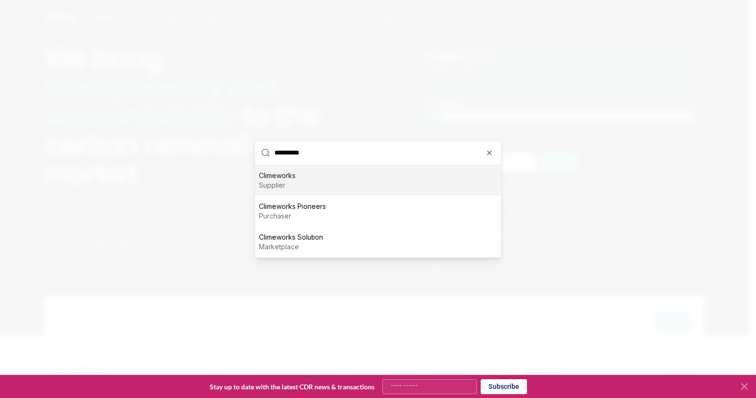  Describe the element at coordinates (292, 216) in the screenshot. I see `p: purchaser` at that location.